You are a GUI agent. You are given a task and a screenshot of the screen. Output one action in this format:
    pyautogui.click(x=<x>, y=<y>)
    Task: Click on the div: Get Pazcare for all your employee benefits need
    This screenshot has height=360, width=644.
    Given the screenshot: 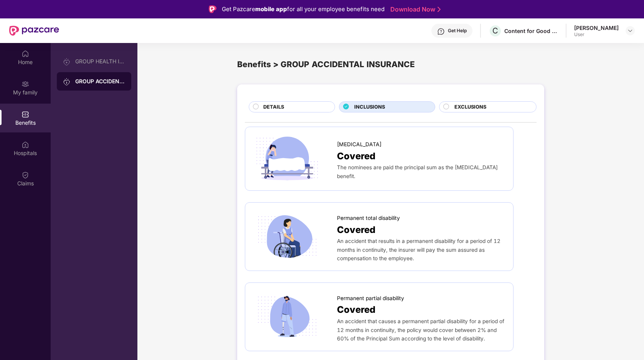 What is the action you would take?
    pyautogui.click(x=303, y=9)
    